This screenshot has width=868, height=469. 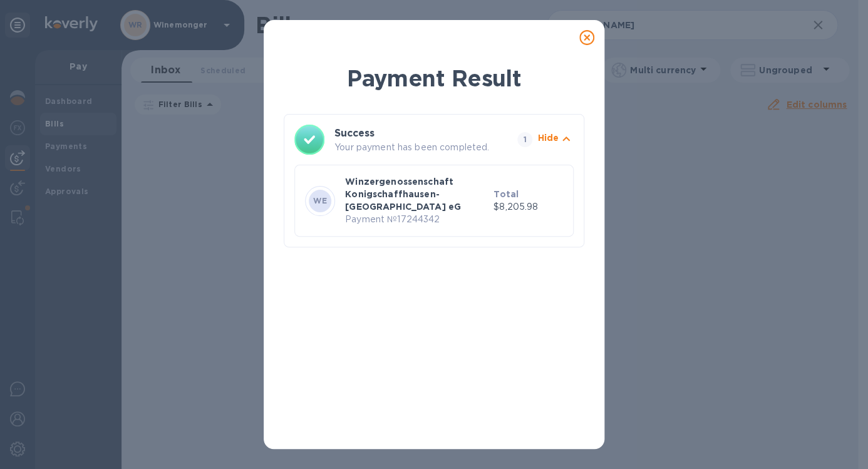 I want to click on p: Payment № 17244342, so click(x=417, y=219).